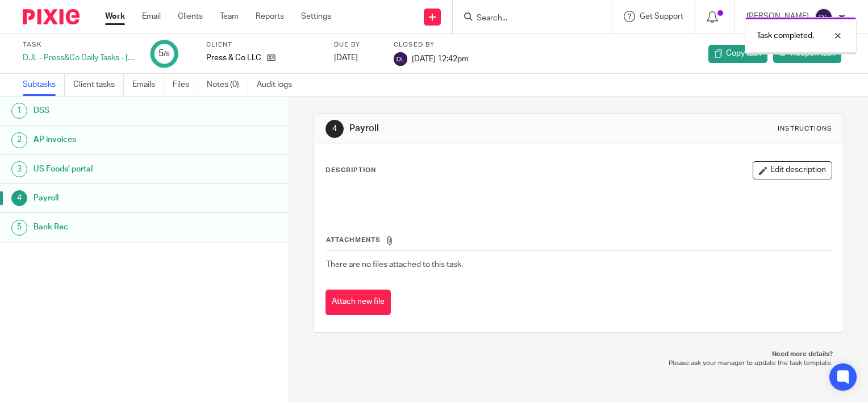 This screenshot has width=868, height=402. I want to click on span: There are no files attached to this task., so click(394, 265).